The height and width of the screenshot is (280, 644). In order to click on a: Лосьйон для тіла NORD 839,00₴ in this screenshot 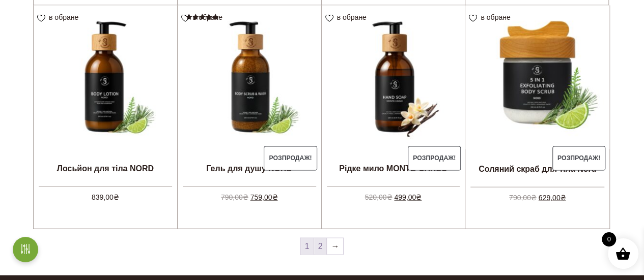, I will do `click(105, 104)`.